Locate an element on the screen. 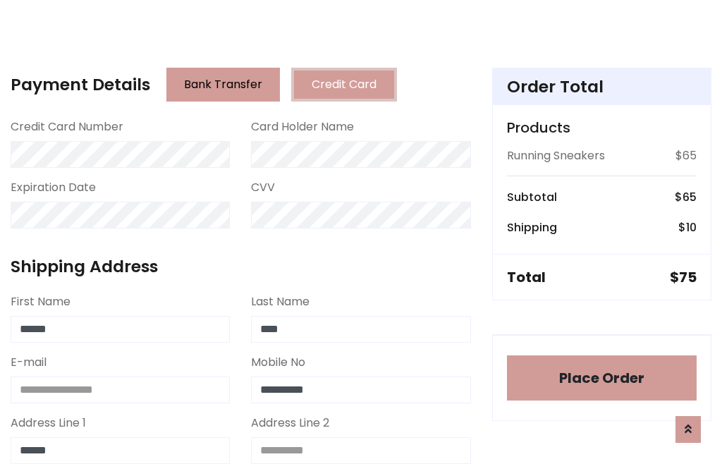  label: Address Line 2 is located at coordinates (290, 423).